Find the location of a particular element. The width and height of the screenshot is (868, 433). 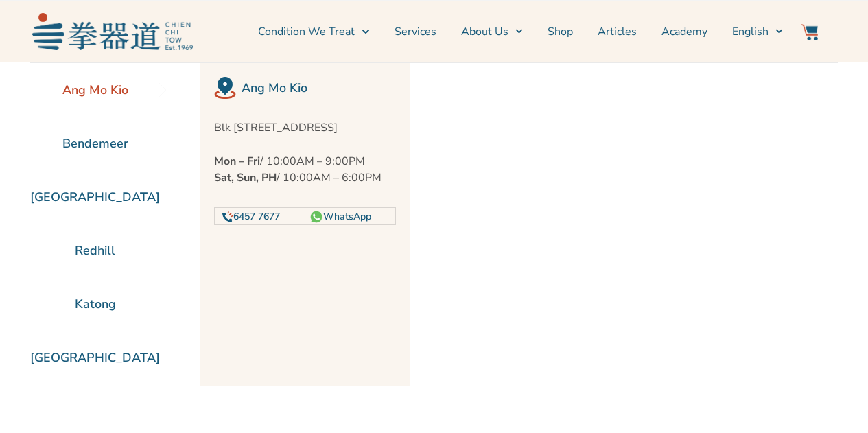

a: Condition We Treat is located at coordinates (313, 32).